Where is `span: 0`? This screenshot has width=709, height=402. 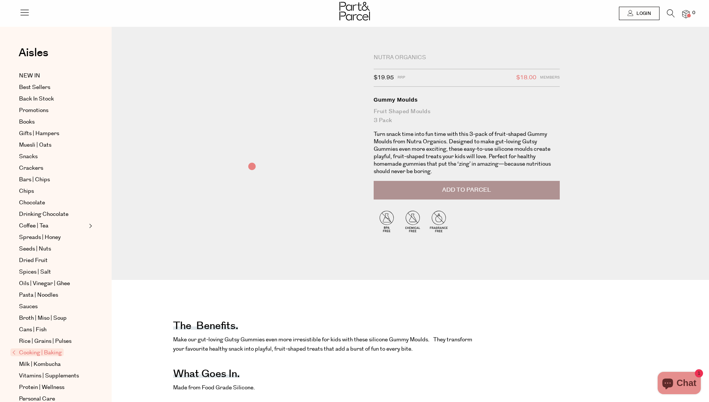
span: 0 is located at coordinates (694, 13).